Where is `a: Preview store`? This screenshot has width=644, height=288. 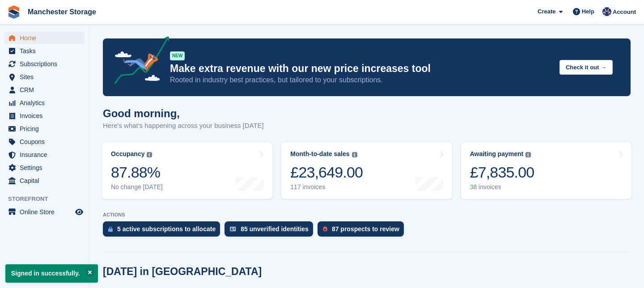 a: Preview store is located at coordinates (79, 212).